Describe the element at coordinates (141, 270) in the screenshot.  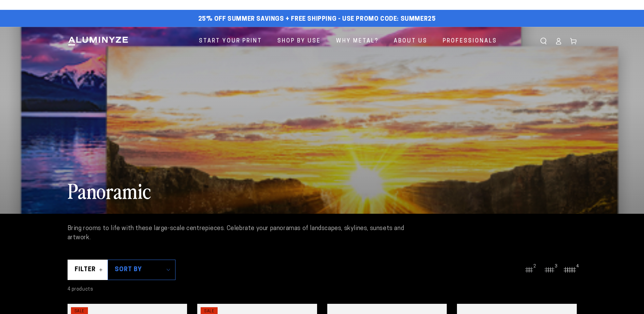
I see `span: Sort by` at that location.